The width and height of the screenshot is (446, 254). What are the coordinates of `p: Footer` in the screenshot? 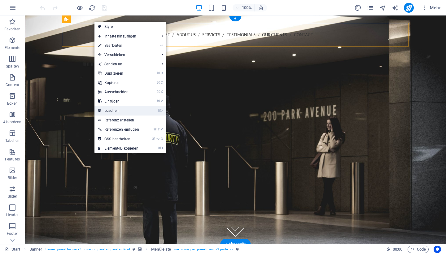 It's located at (12, 233).